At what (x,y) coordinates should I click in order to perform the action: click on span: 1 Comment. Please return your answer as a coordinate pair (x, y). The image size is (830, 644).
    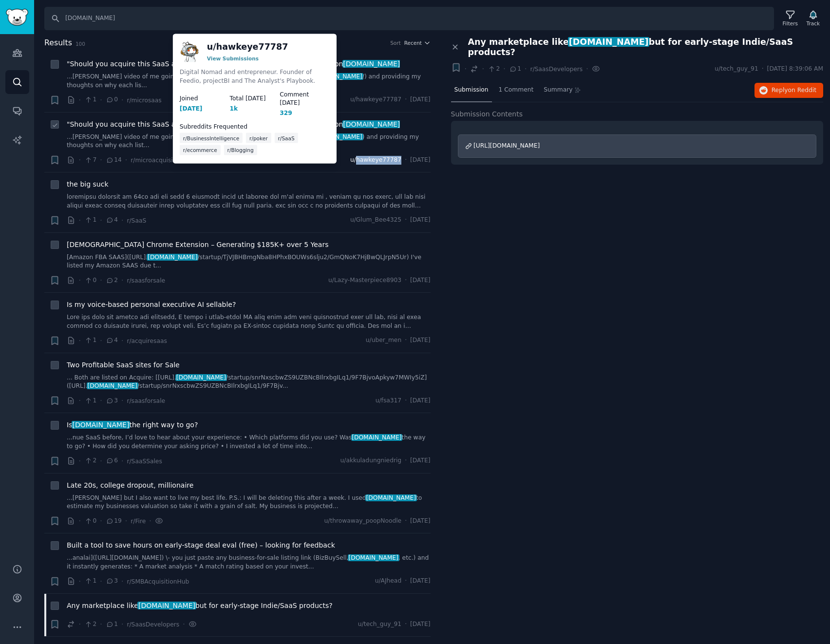
    Looking at the image, I should click on (516, 90).